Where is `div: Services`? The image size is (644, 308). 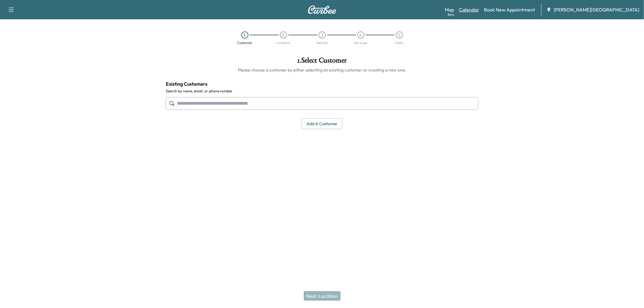
div: Services is located at coordinates (361, 43).